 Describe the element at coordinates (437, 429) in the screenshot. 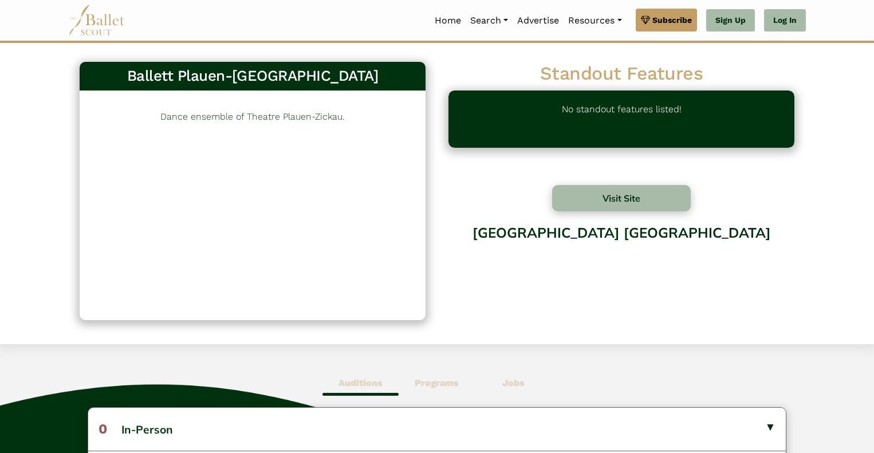

I see `button: 0In-Person` at that location.